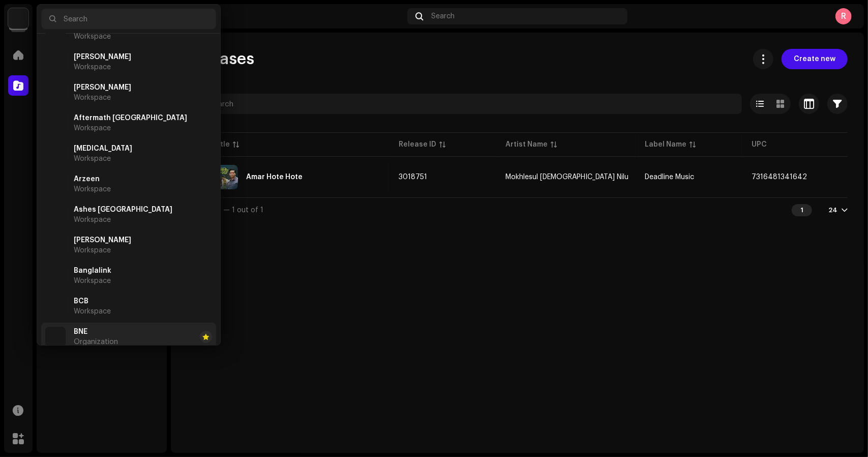  What do you see at coordinates (102, 88) in the screenshot?
I see `span: Adit Rahman` at bounding box center [102, 88].